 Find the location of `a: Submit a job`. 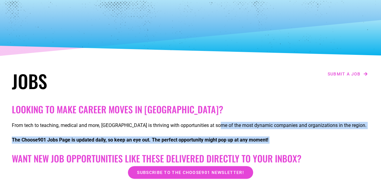

a: Submit a job is located at coordinates (348, 74).